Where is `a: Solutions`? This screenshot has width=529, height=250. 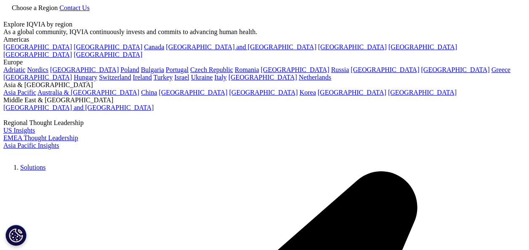
a: Solutions is located at coordinates (33, 167).